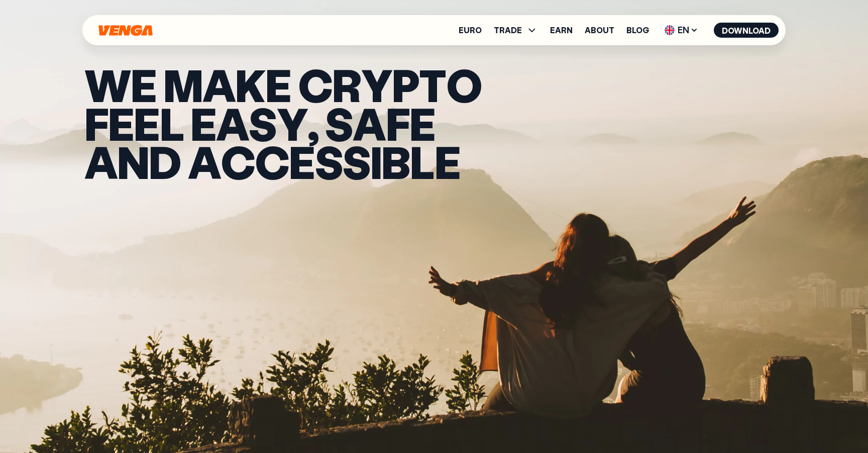 The image size is (868, 453). Describe the element at coordinates (395, 161) in the screenshot. I see `span: b` at that location.